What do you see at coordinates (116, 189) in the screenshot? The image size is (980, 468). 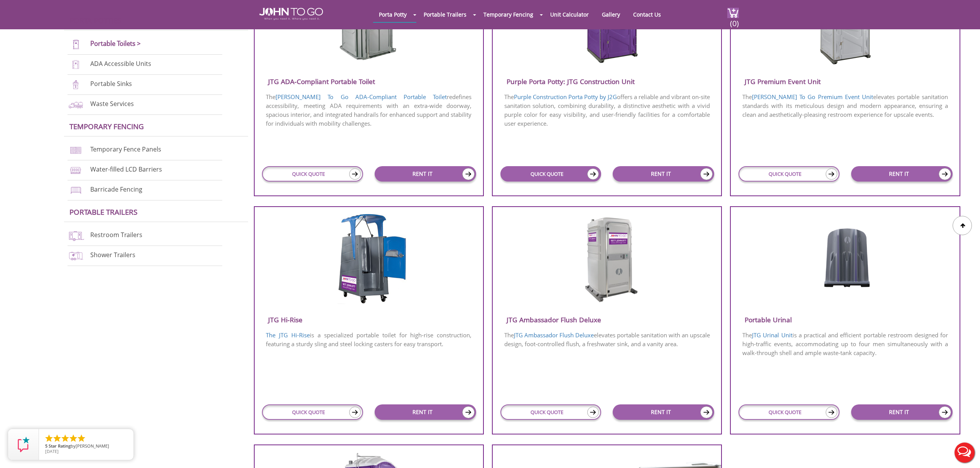 I see `a: Barricade Fencing` at bounding box center [116, 189].